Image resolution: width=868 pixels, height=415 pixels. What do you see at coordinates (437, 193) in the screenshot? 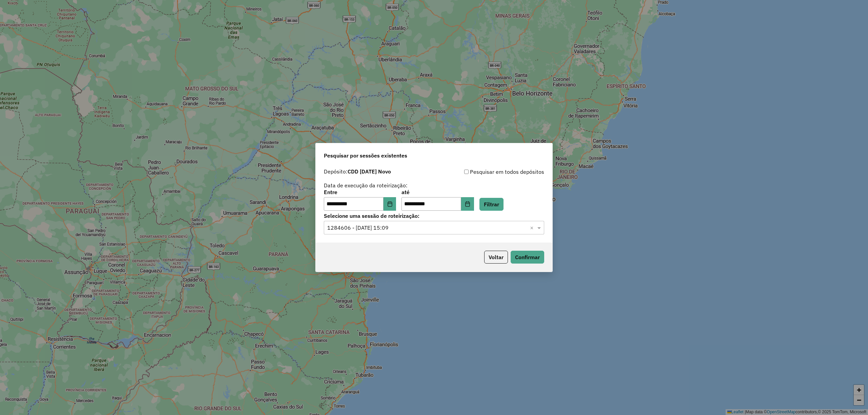
I see `label: até` at bounding box center [437, 193].